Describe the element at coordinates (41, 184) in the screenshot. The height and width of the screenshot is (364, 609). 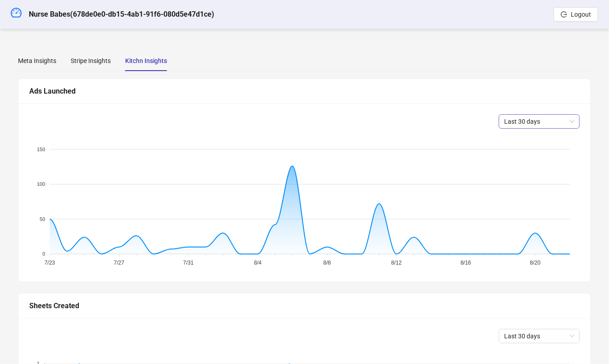
I see `tspan: 100` at that location.